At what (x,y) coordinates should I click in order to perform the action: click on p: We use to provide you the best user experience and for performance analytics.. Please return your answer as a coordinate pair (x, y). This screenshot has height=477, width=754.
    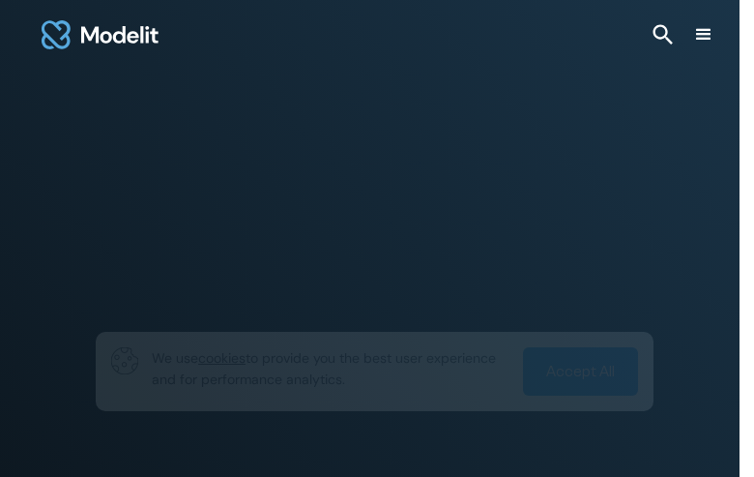
    Looking at the image, I should click on (331, 369).